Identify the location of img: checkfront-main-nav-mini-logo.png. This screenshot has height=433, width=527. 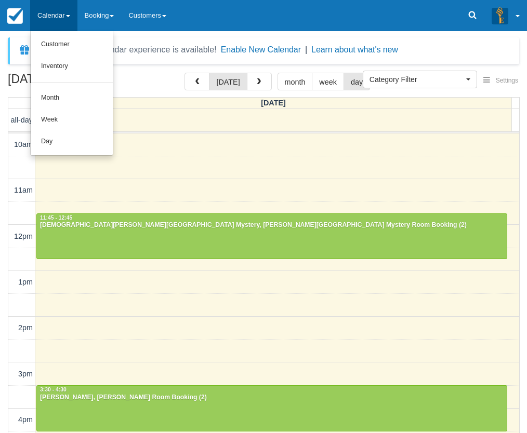
(15, 16).